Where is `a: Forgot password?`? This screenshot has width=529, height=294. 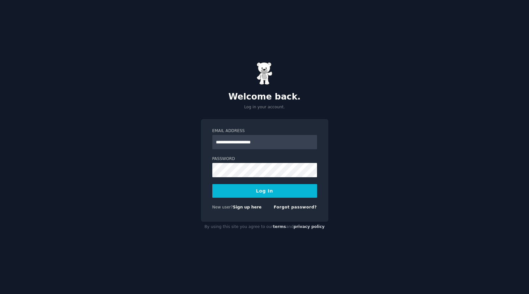
a: Forgot password? is located at coordinates (295, 207).